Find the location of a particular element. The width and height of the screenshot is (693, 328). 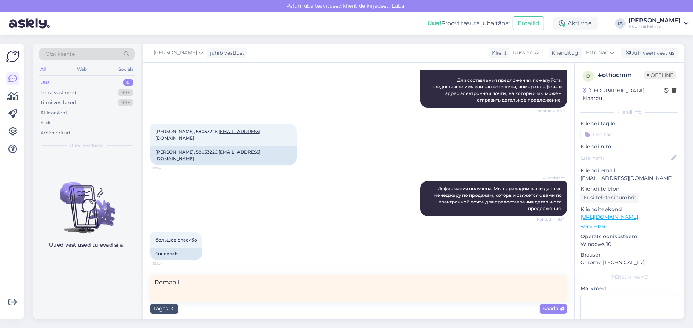

span: Saada is located at coordinates (553, 309).